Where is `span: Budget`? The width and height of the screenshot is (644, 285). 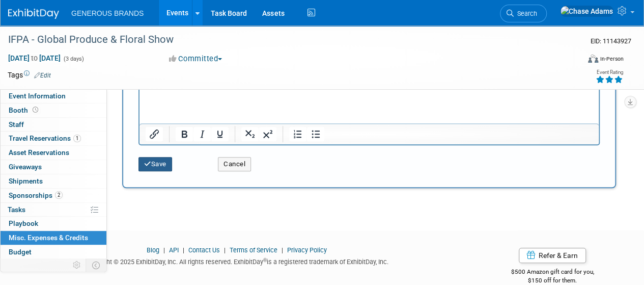 span: Budget is located at coordinates (20, 252).